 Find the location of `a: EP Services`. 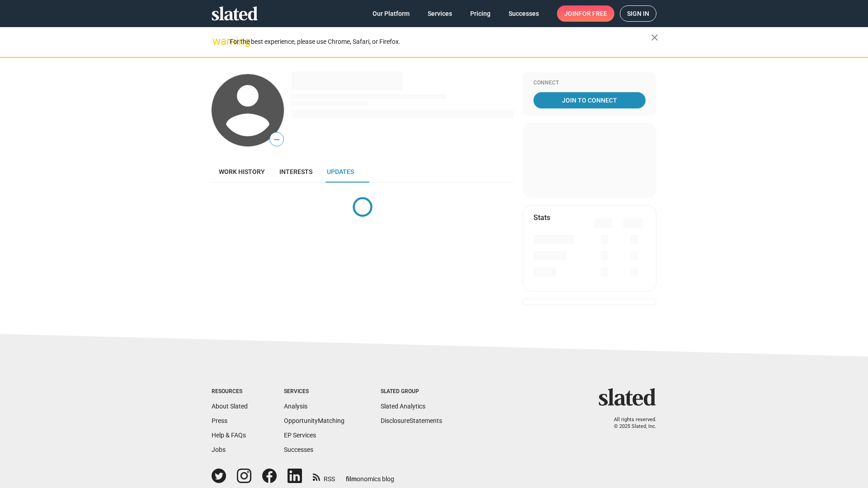

a: EP Services is located at coordinates (300, 436).